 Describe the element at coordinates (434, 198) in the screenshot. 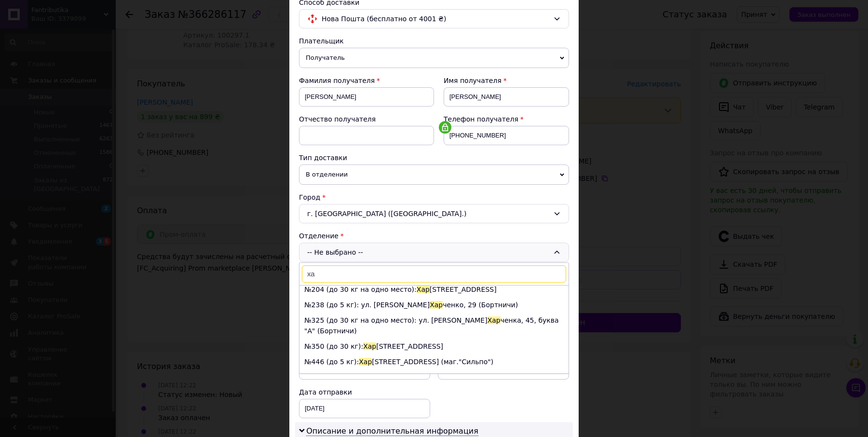

I see `div: Город` at that location.